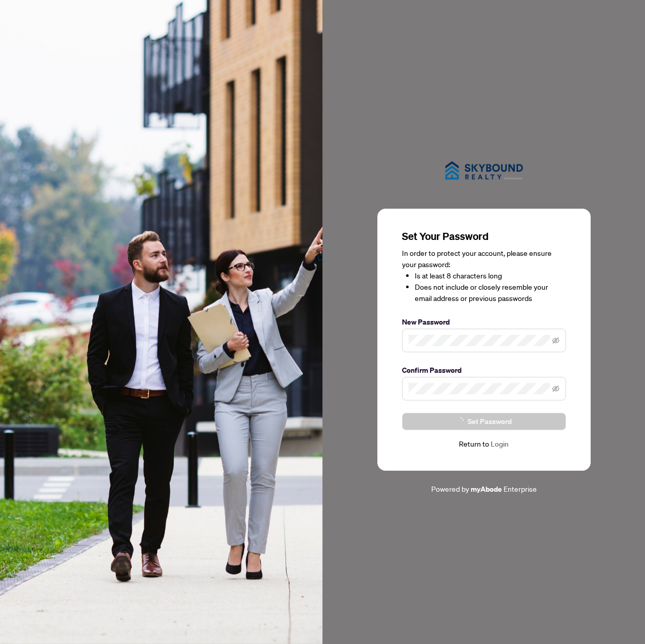  What do you see at coordinates (484, 276) in the screenshot?
I see `div: In order to protect your account, please ensure your password:` at bounding box center [484, 276].